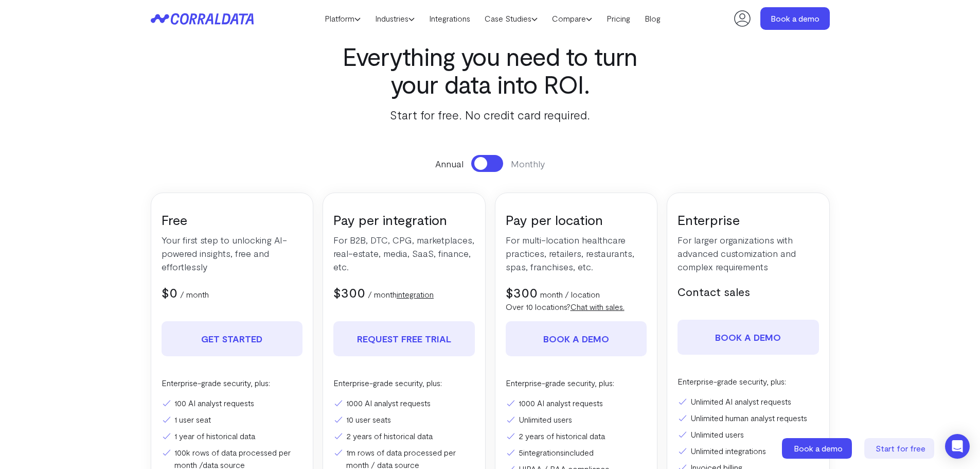  I want to click on a: Start for free, so click(900, 448).